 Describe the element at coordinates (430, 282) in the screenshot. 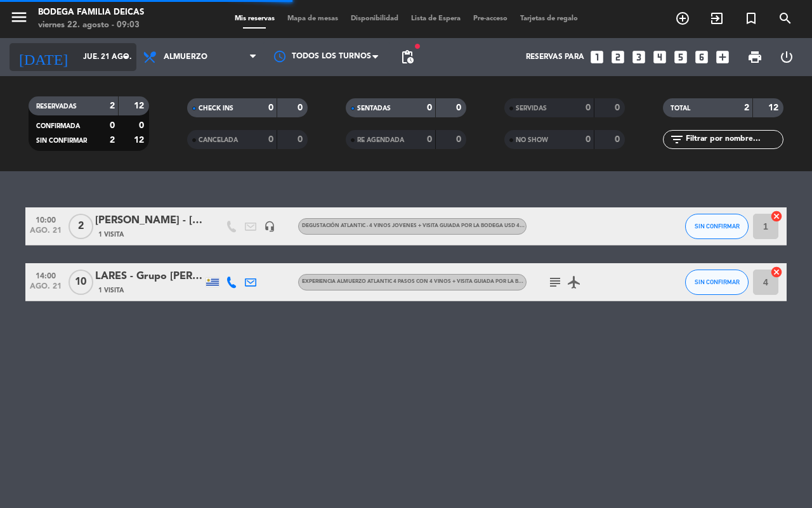

I see `span: Experiencia almuerzo Atlantic 4 pasos con 4 vinos + visita guiada por la bodega USD 80` at that location.